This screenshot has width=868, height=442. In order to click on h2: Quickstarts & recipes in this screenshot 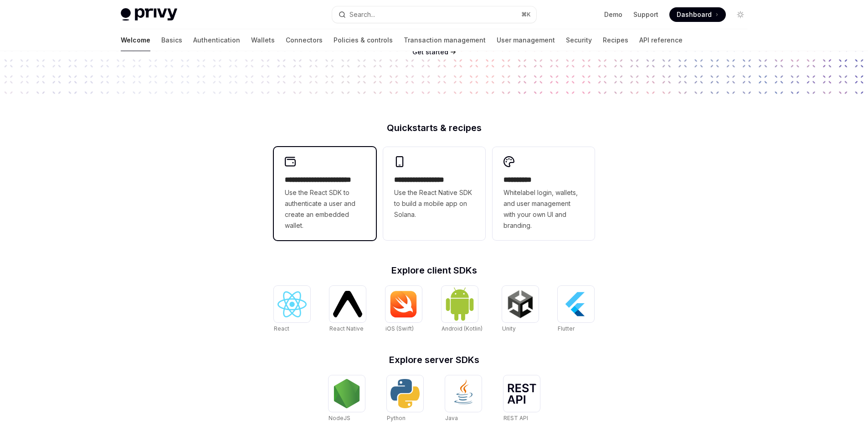, I will do `click(434, 128)`.